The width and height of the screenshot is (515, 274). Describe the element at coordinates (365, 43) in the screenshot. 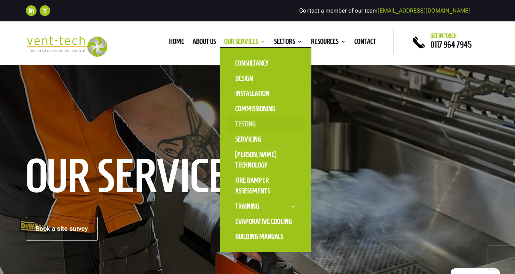

I see `a: Contact` at that location.